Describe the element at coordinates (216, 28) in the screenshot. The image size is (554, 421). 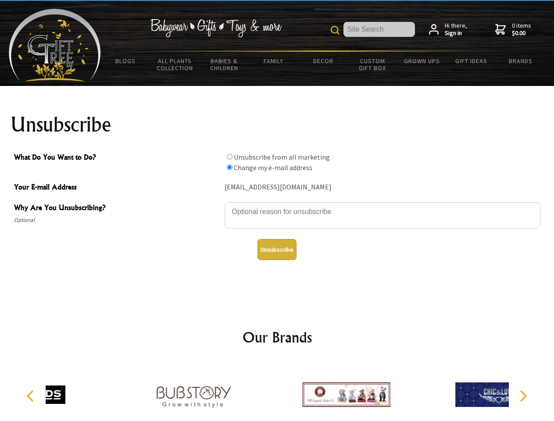
I see `img: Babywear - Gifts - Toys & more` at that location.